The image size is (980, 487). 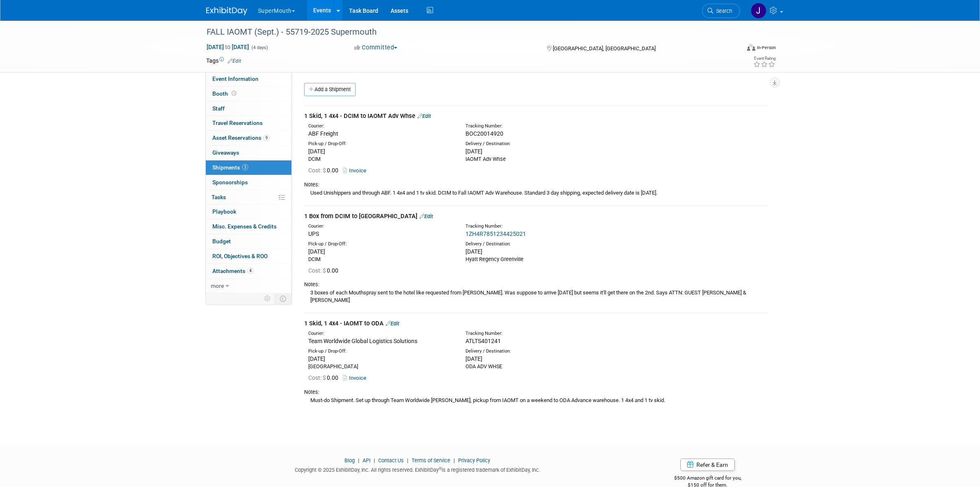 I want to click on span: Event Information, so click(x=236, y=78).